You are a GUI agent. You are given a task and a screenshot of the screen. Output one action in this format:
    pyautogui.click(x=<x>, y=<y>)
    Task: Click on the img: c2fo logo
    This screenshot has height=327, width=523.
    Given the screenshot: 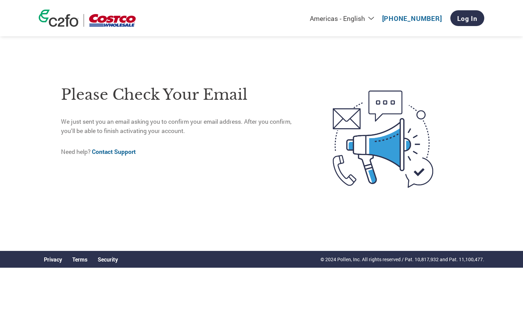 What is the action you would take?
    pyautogui.click(x=59, y=18)
    